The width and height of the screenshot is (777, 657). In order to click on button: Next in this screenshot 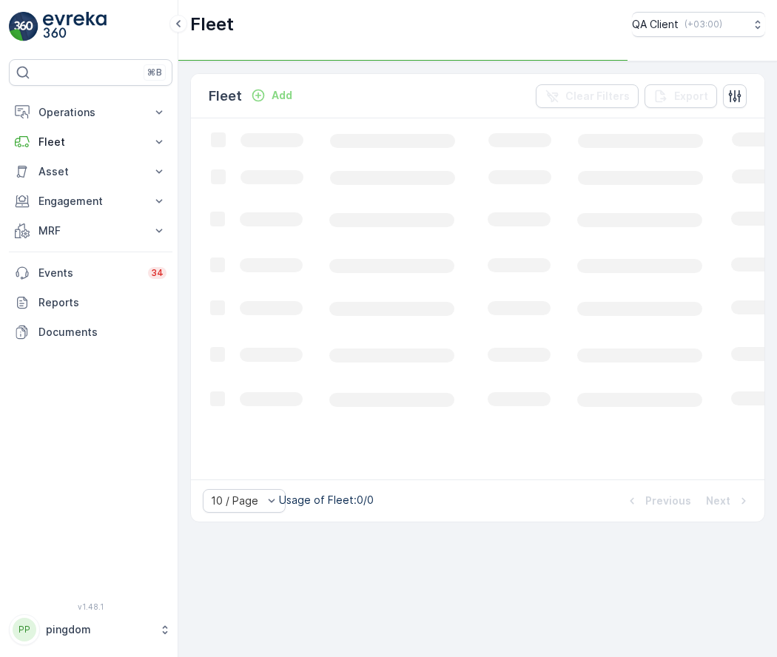, I will do `click(728, 501)`.